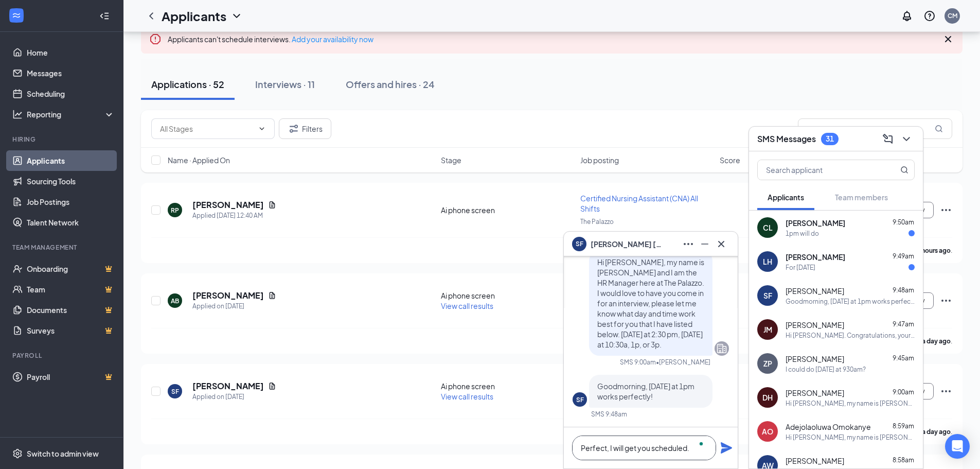 Image resolution: width=980 pixels, height=469 pixels. I want to click on span: Applicants can't schedule interviews., so click(271, 39).